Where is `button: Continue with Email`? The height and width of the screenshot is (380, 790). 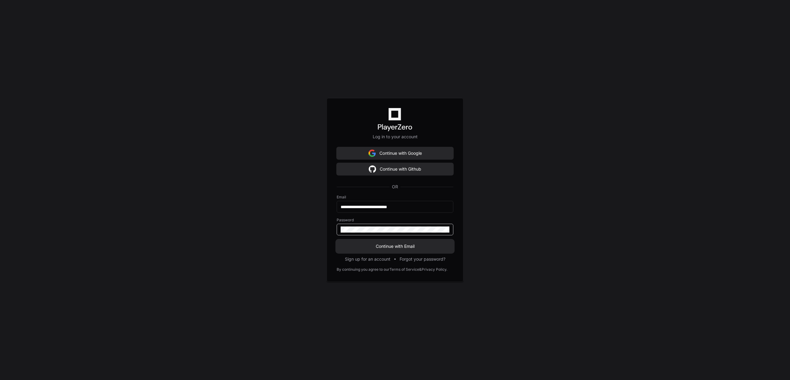 button: Continue with Email is located at coordinates (395, 246).